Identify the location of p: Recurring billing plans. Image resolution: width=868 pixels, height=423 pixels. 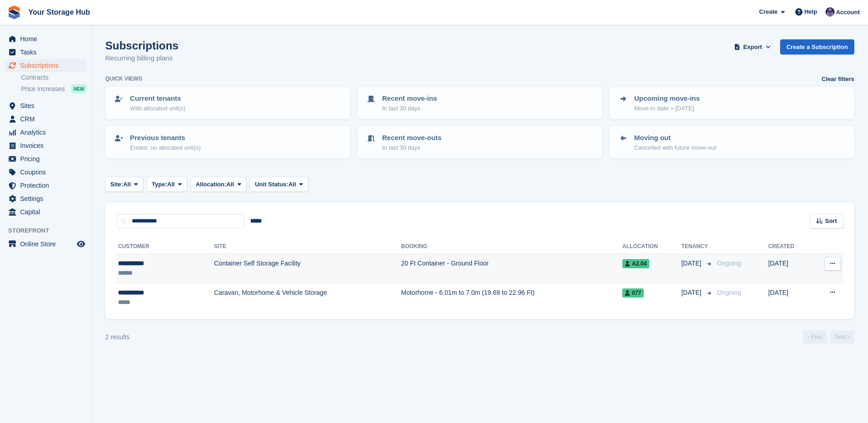
(142, 58).